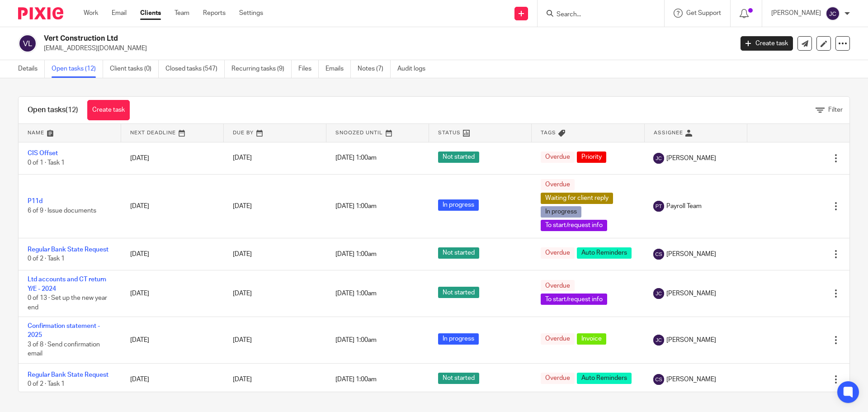 The width and height of the screenshot is (868, 412). Describe the element at coordinates (62, 211) in the screenshot. I see `span: 6 of 9 · Issue documents` at that location.